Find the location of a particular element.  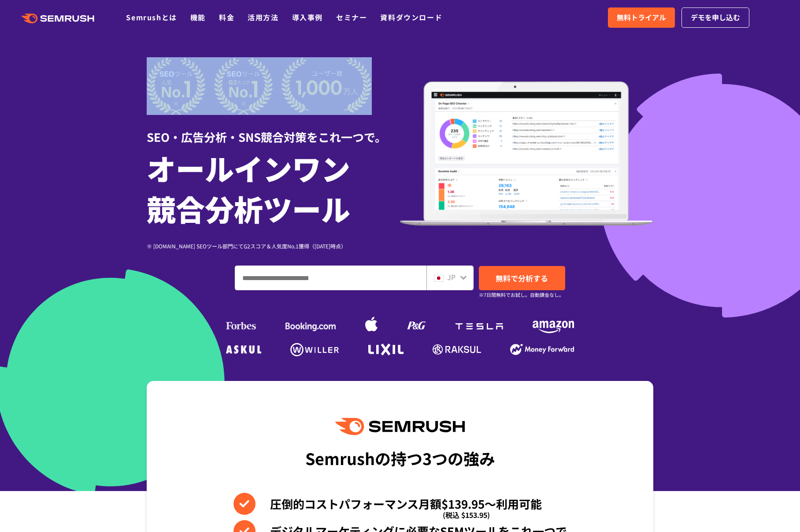

img: Semrush is located at coordinates (400, 426).